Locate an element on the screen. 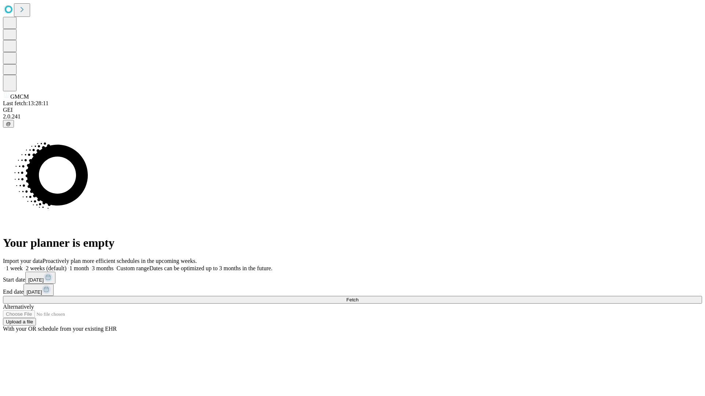 Image resolution: width=705 pixels, height=396 pixels. button: Fetch is located at coordinates (352, 300).